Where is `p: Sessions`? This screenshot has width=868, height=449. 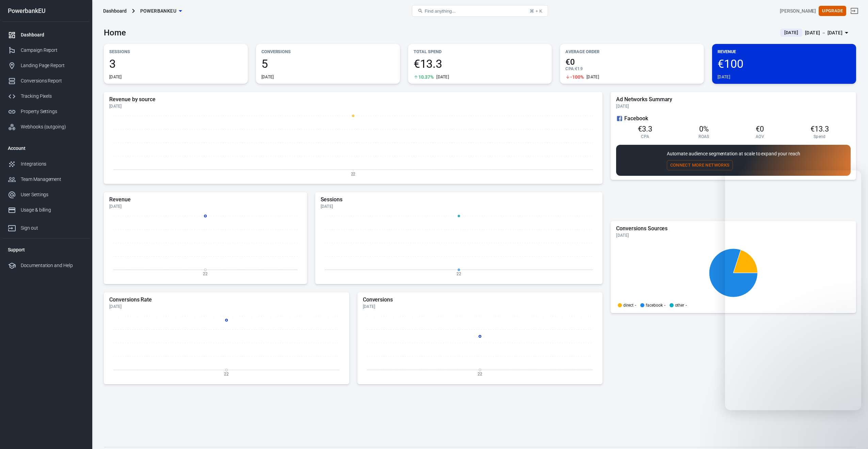
p: Sessions is located at coordinates (176, 51).